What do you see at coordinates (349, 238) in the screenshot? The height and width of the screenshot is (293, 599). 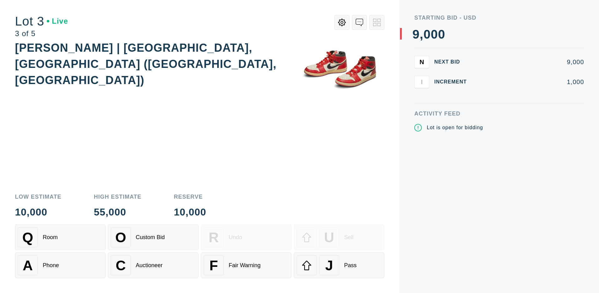 I see `div: Sell` at bounding box center [349, 238].